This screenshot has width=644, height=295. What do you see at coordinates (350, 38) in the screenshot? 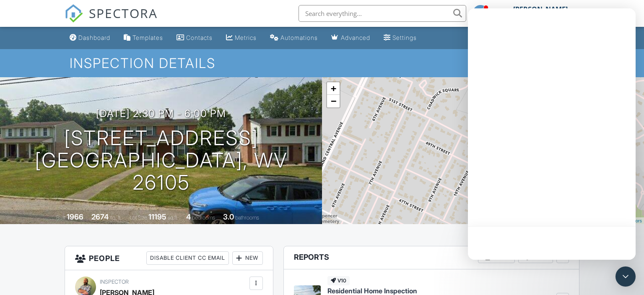
I see `a: Advanced` at bounding box center [350, 38].